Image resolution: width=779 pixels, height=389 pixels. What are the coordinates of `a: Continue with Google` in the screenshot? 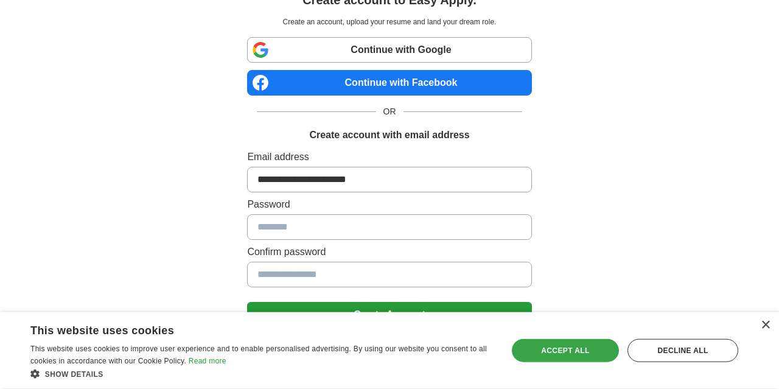 It's located at (389, 50).